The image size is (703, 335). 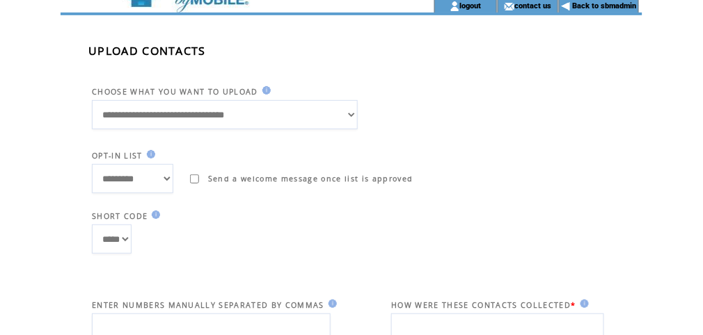 What do you see at coordinates (605, 6) in the screenshot?
I see `a: Back to sbmadmin` at bounding box center [605, 6].